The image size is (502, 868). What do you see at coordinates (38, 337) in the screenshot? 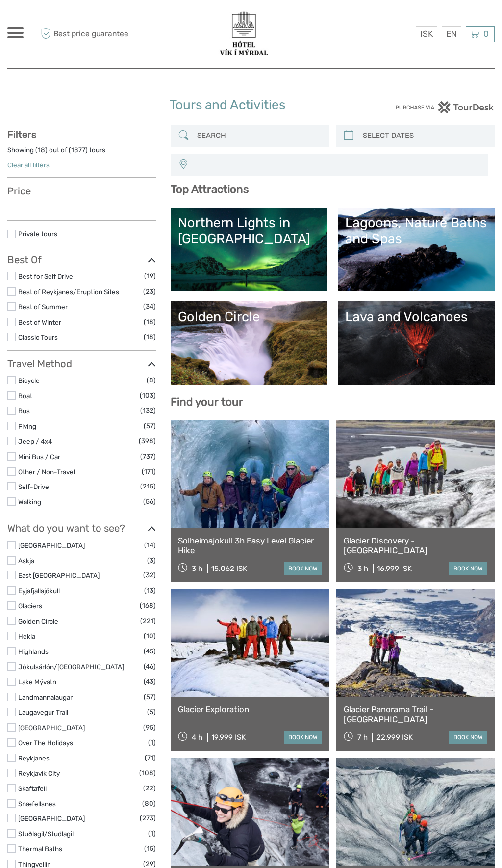
I see `a: Classic Tours` at bounding box center [38, 337].